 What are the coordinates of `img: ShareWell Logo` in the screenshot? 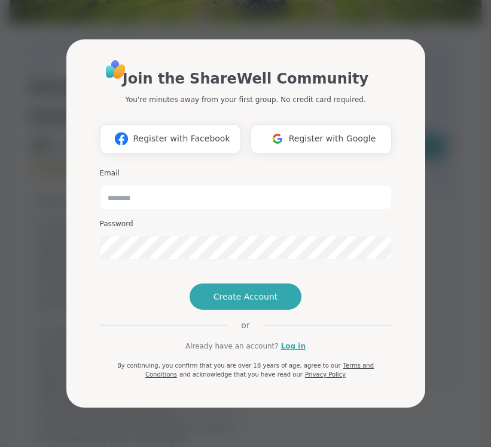 It's located at (115, 69).